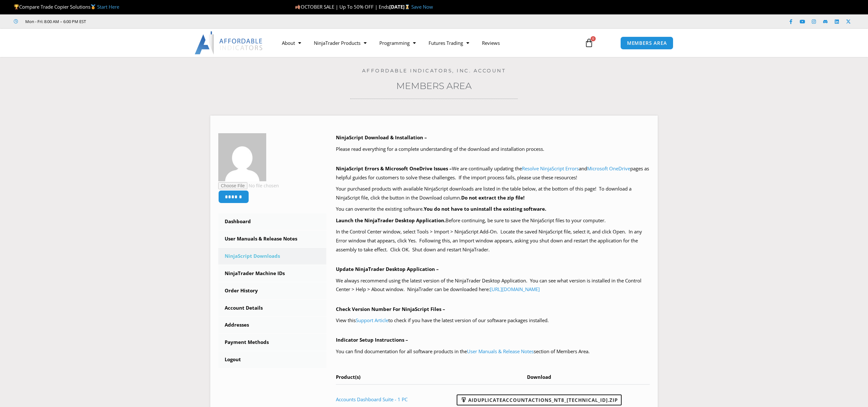  I want to click on nav: Account pages, so click(272, 291).